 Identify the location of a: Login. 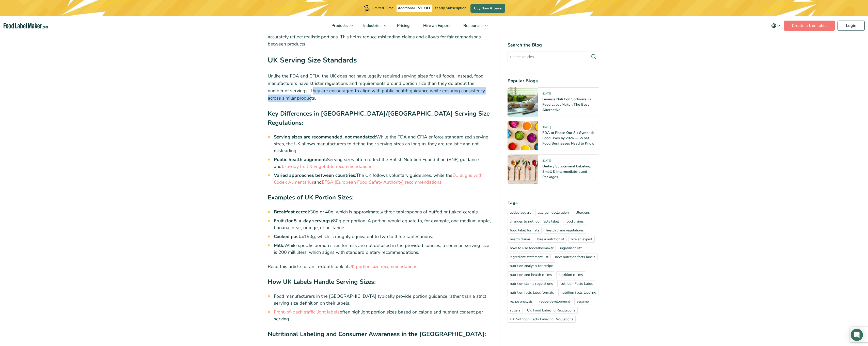
(851, 26).